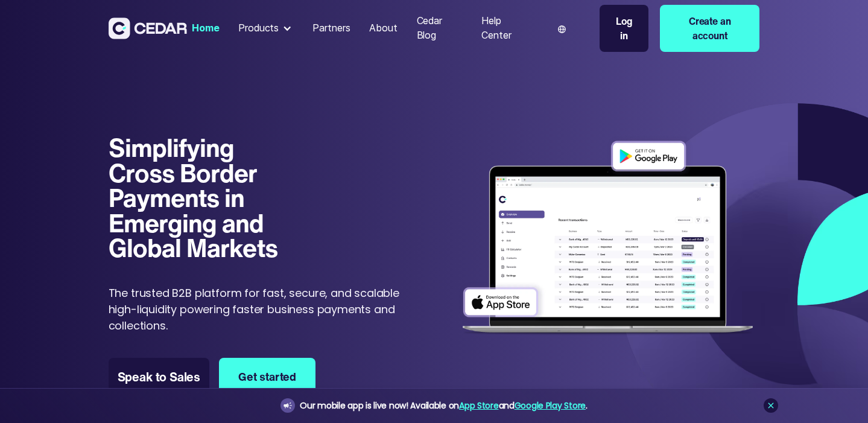 This screenshot has height=423, width=868. What do you see at coordinates (267, 377) in the screenshot?
I see `a: Get started` at bounding box center [267, 377].